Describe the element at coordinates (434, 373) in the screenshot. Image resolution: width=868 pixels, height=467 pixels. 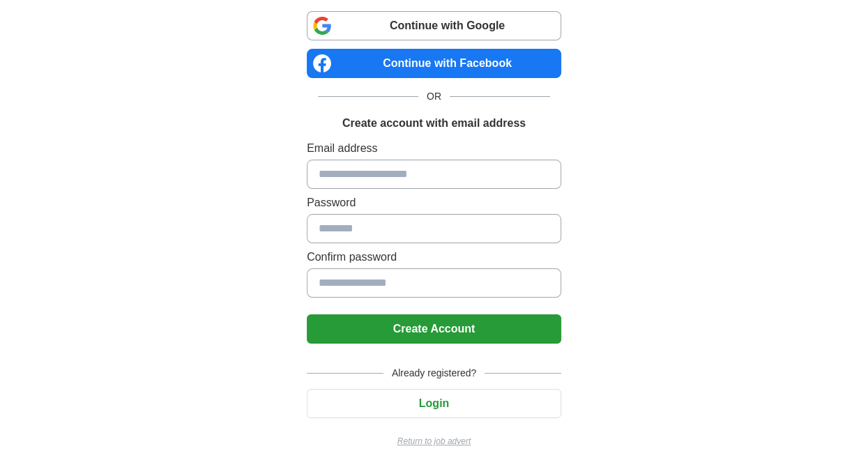
I see `span: Already registered?` at that location.